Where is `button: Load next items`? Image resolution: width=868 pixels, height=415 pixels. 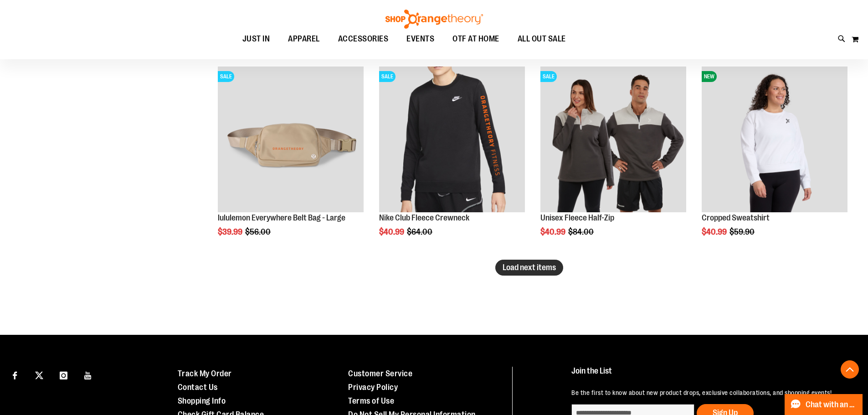 button: Load next items is located at coordinates (529, 268).